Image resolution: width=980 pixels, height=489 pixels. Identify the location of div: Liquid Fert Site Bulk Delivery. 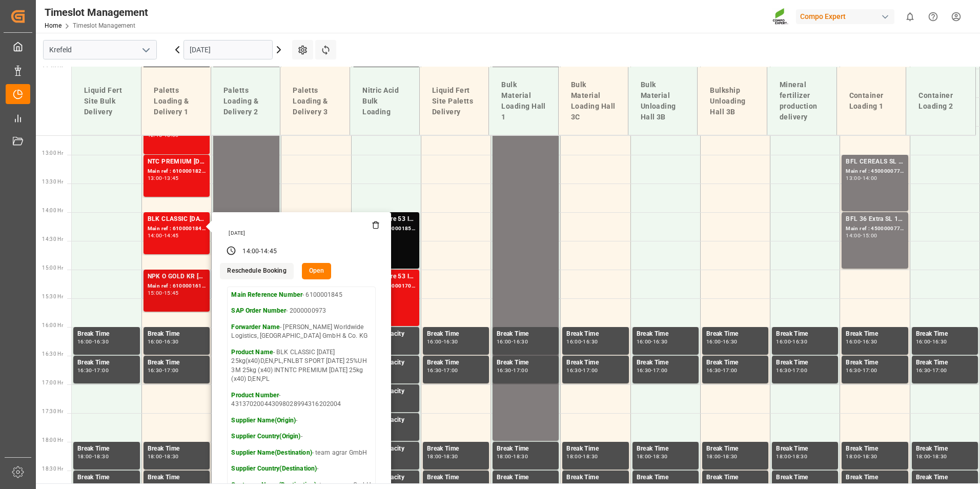
(106, 100).